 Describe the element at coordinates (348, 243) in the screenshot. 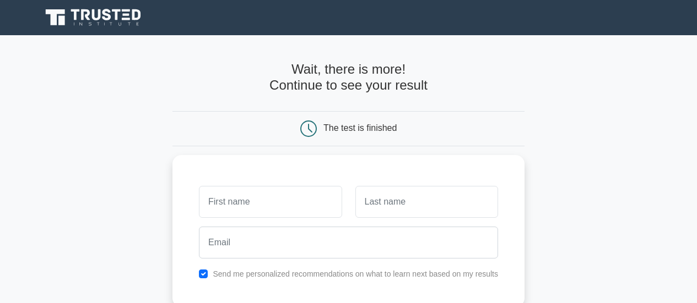

I see `input: Email` at that location.